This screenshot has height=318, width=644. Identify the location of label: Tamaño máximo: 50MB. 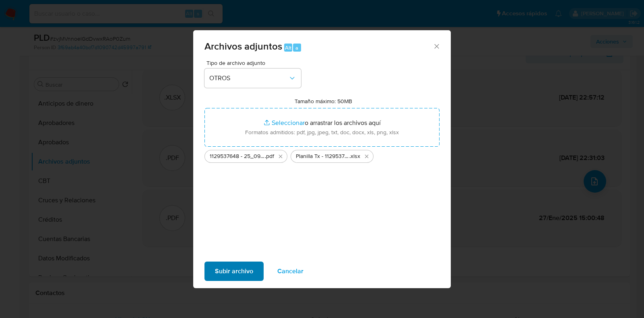
(323, 101).